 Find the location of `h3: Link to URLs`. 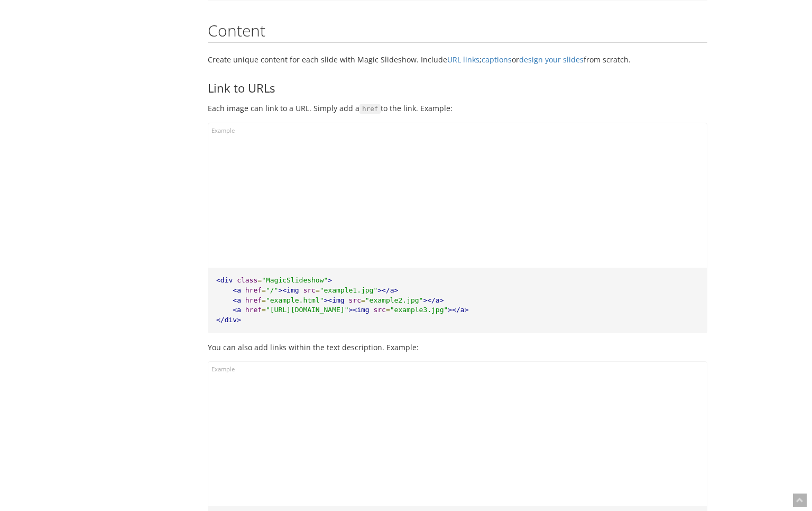

h3: Link to URLs is located at coordinates (457, 88).